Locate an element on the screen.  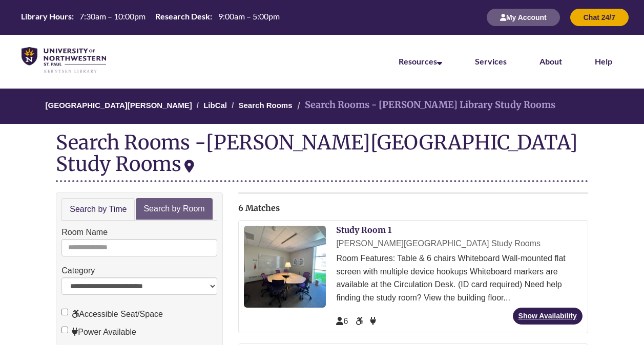
span: The capacity of this space is located at coordinates (342, 321).